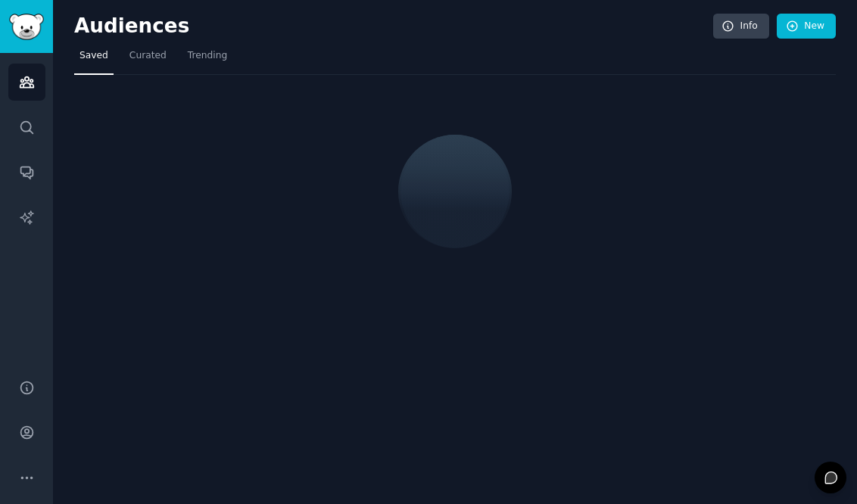 Image resolution: width=857 pixels, height=504 pixels. Describe the element at coordinates (741, 26) in the screenshot. I see `a: Info` at that location.